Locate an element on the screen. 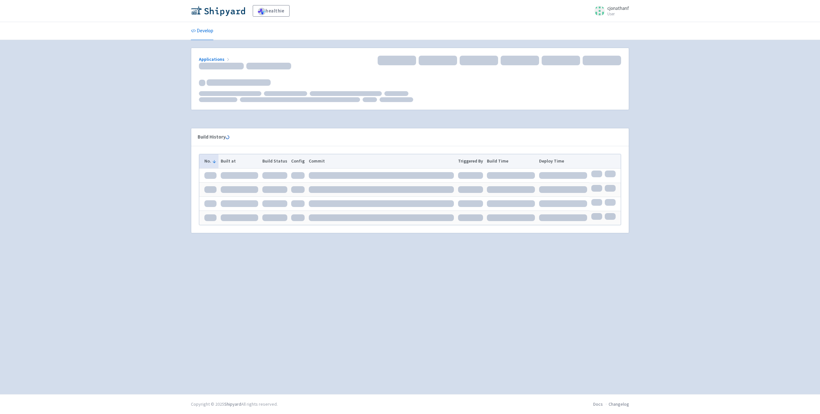 Image resolution: width=820 pixels, height=414 pixels. a: Develop is located at coordinates (202, 31).